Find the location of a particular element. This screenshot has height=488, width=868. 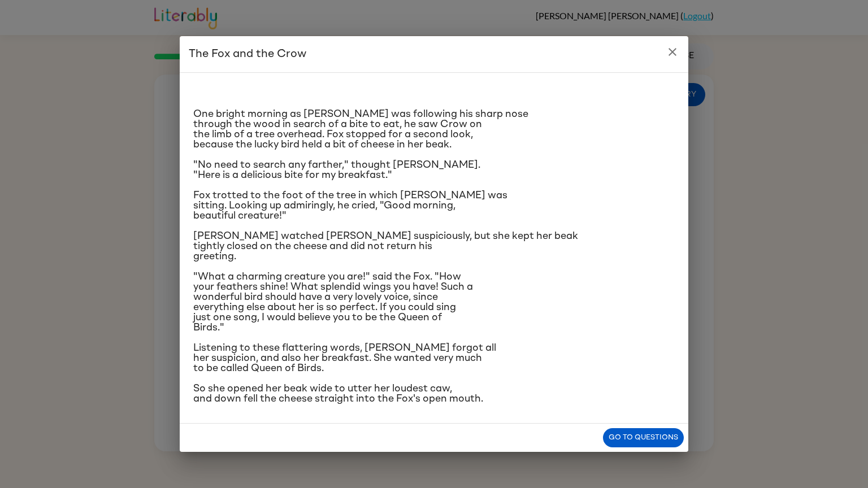

button: Go to questions is located at coordinates (643, 437).